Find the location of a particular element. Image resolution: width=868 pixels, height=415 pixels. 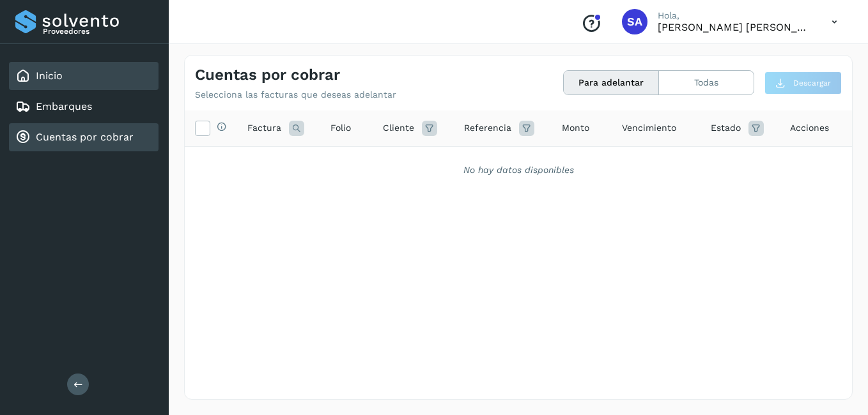

div: Cuentas por cobrar is located at coordinates (83, 138).